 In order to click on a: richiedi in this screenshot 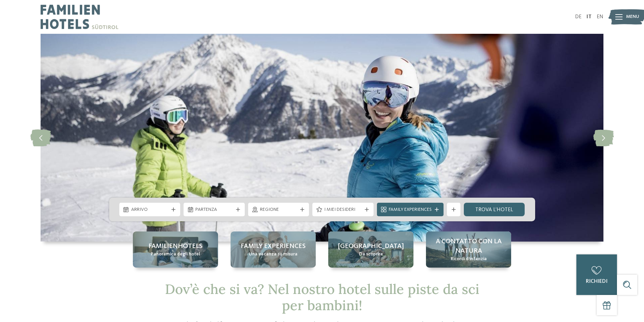, I will do `click(597, 275)`.